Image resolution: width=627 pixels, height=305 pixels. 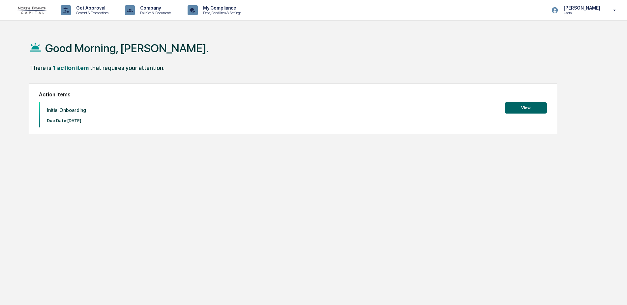 What do you see at coordinates (91, 8) in the screenshot?
I see `p: Get Approval` at bounding box center [91, 8].